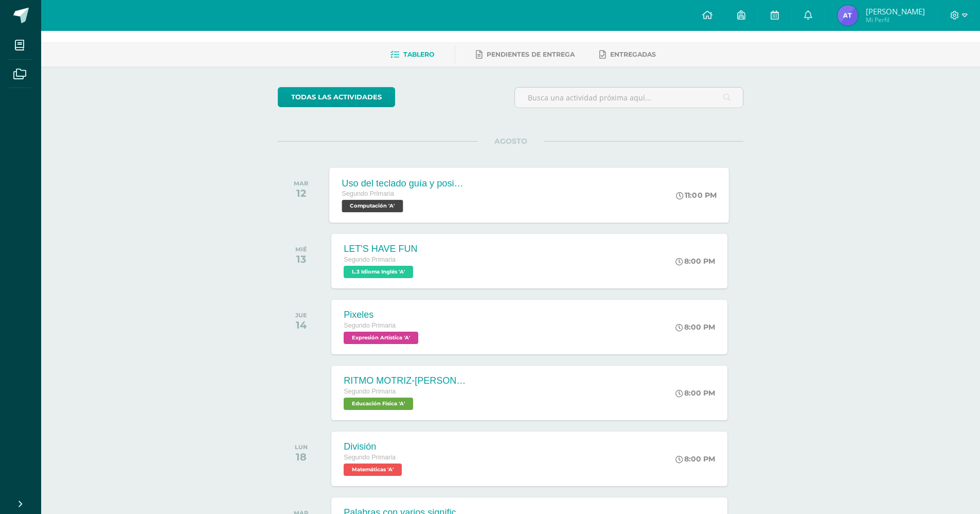 This screenshot has width=980, height=514. Describe the element at coordinates (372, 206) in the screenshot. I see `span: Computación 'A'` at that location.